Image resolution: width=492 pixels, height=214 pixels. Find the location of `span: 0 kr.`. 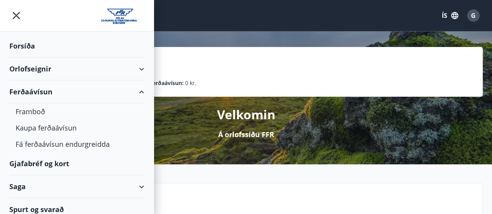

span: 0 kr. is located at coordinates (190, 83).